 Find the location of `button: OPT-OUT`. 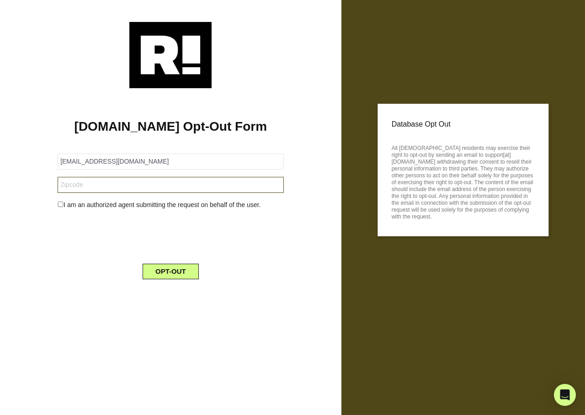

button: OPT-OUT is located at coordinates (170, 272).